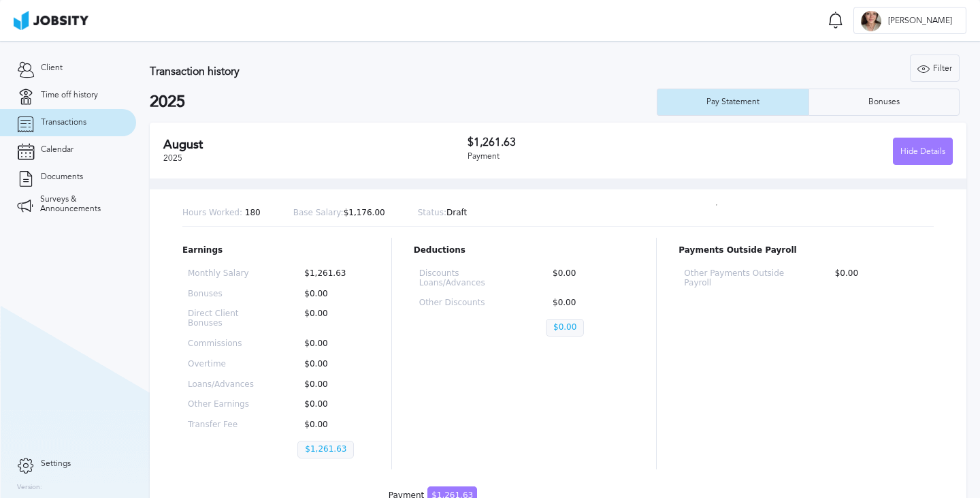  I want to click on div: Hide Details, so click(923, 152).